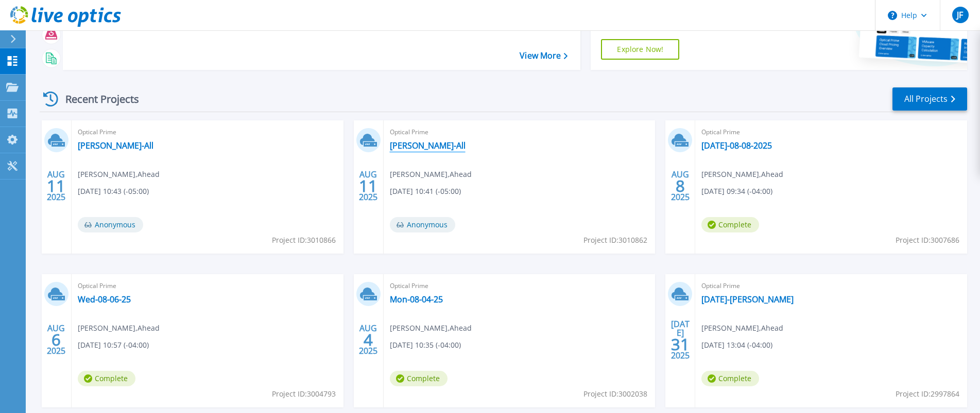  What do you see at coordinates (615, 394) in the screenshot?
I see `span: Project ID: 3002038` at bounding box center [615, 394].